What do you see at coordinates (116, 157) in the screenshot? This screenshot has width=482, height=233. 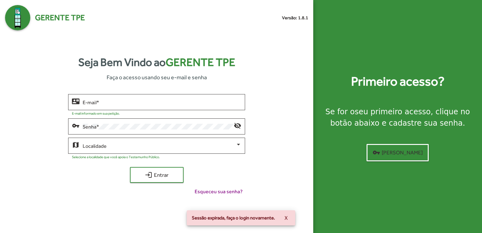 I see `mat-hint: Selecione a localidade que você apoia o Testemunho Público.` at bounding box center [116, 157].